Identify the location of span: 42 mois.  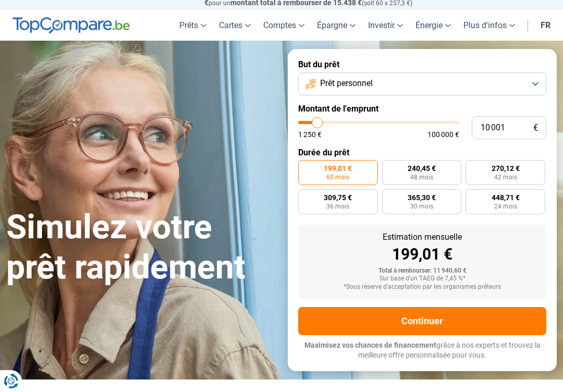
(506, 177).